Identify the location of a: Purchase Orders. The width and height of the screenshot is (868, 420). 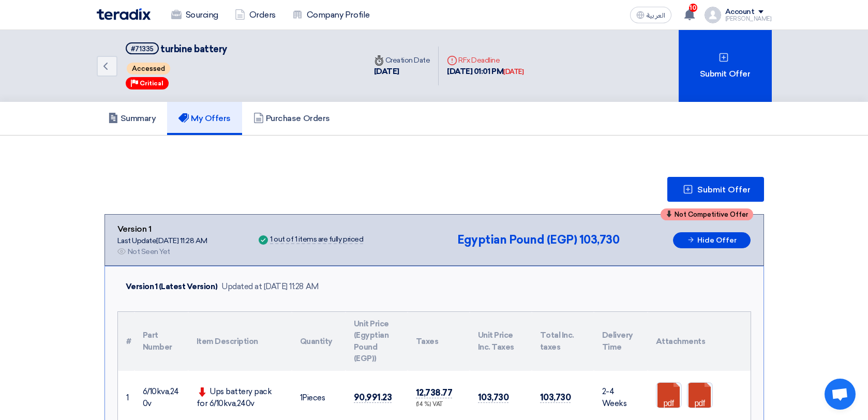
(292, 119).